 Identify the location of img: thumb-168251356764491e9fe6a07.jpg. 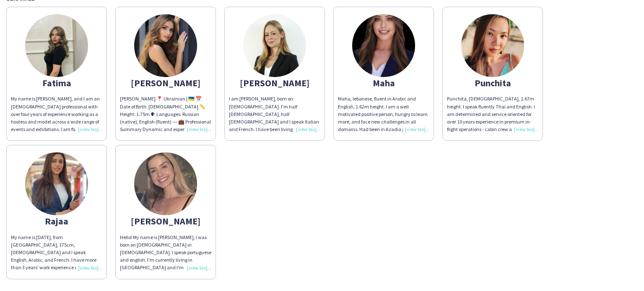
(492, 46).